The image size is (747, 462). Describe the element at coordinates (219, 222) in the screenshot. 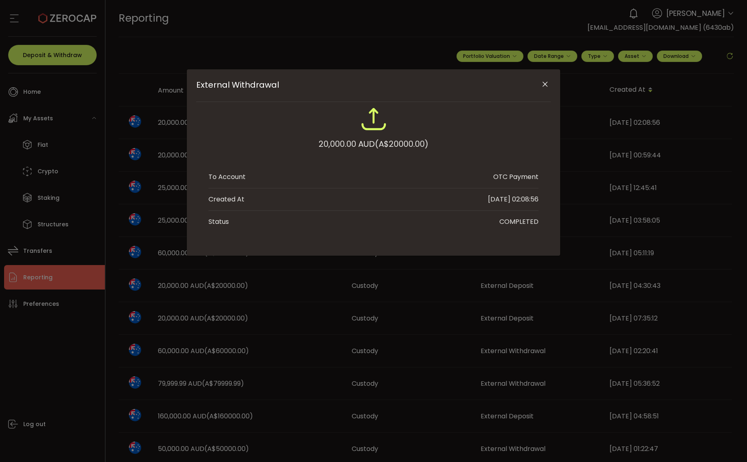

I see `div: Status` at that location.